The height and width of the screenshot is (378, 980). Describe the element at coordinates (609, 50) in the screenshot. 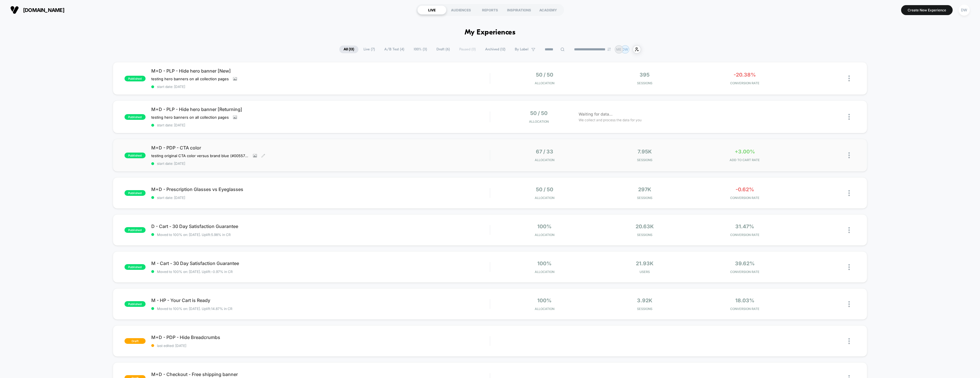

I see `img: end` at that location.